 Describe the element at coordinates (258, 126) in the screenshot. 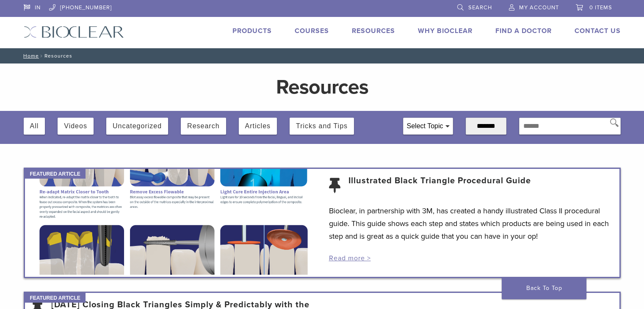

I see `button: Articles` at that location.